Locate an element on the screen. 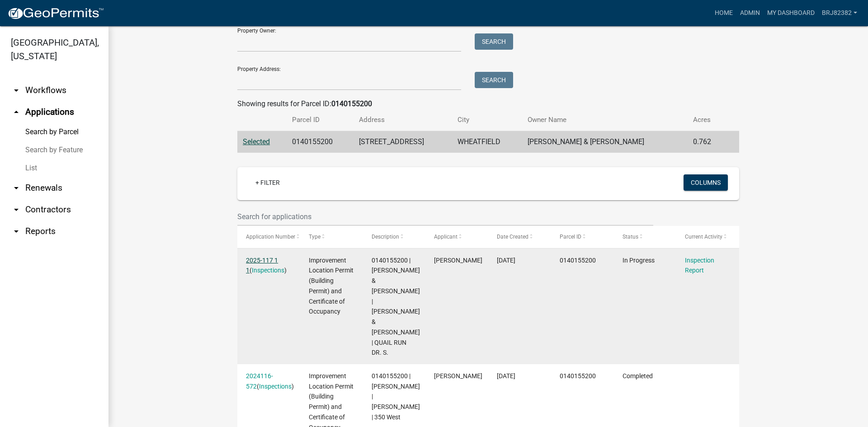  td: WHEATFIELD is located at coordinates (487, 142).